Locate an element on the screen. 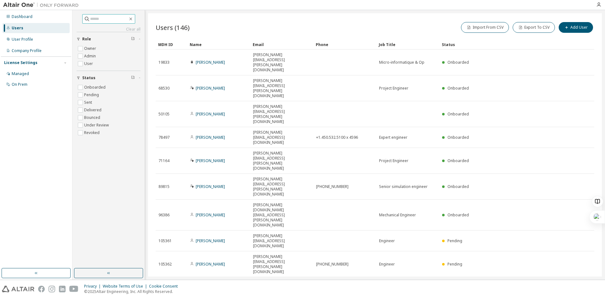  div: Dashboard is located at coordinates (22, 17).